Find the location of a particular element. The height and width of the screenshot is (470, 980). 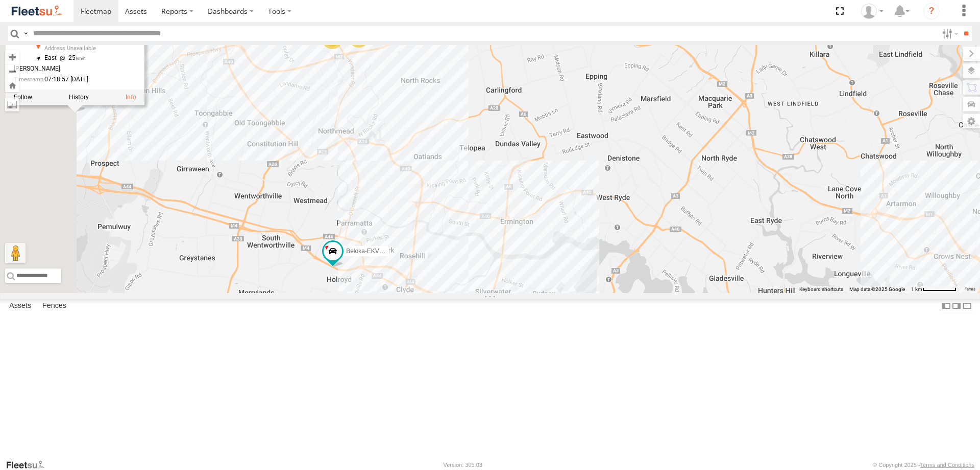

label: Hide Summary Table is located at coordinates (967, 306).